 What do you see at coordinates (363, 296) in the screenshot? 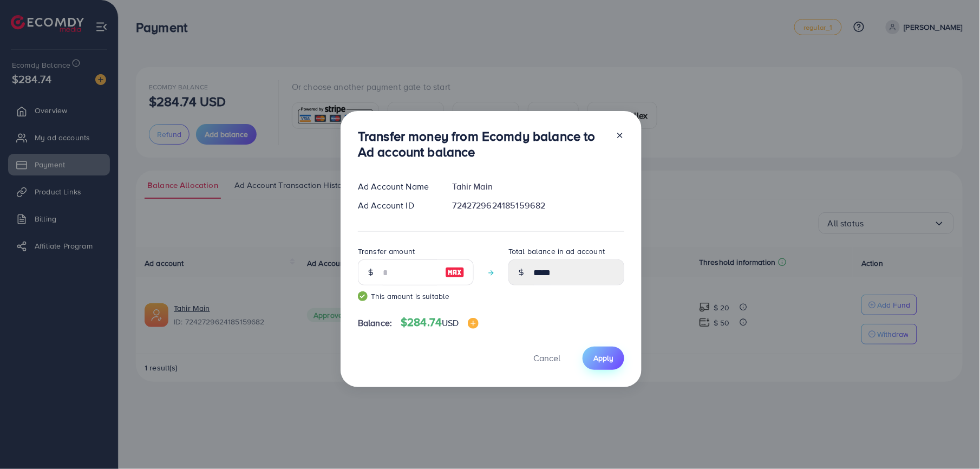
I see `img: guide` at bounding box center [363, 296].